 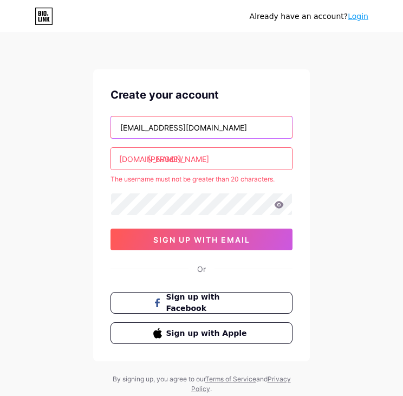 I want to click on span: Sign up with Apple, so click(x=208, y=333).